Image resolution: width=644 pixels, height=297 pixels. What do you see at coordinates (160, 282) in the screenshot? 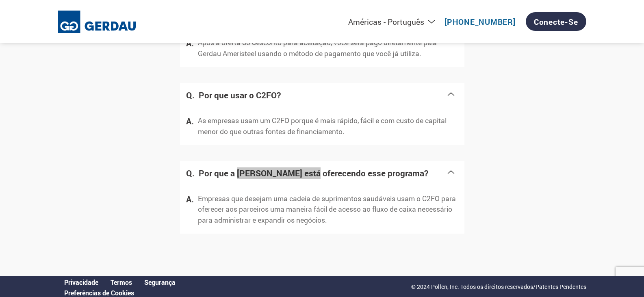
I see `font: Segurança` at bounding box center [160, 282].